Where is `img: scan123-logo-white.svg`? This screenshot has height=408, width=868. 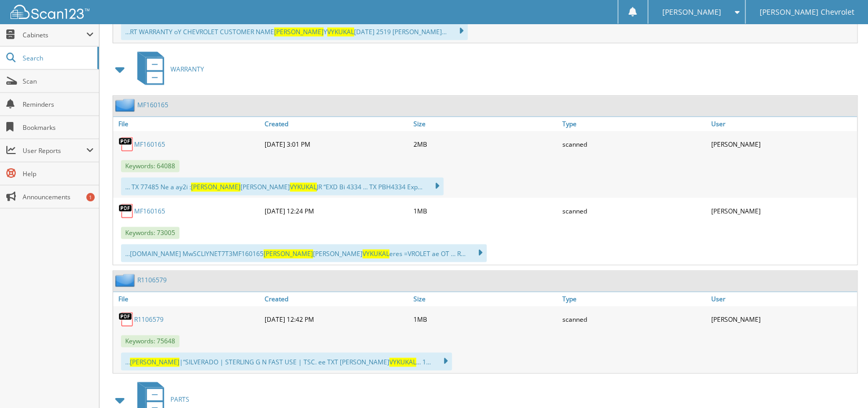
img: scan123-logo-white.svg is located at coordinates (50, 11).